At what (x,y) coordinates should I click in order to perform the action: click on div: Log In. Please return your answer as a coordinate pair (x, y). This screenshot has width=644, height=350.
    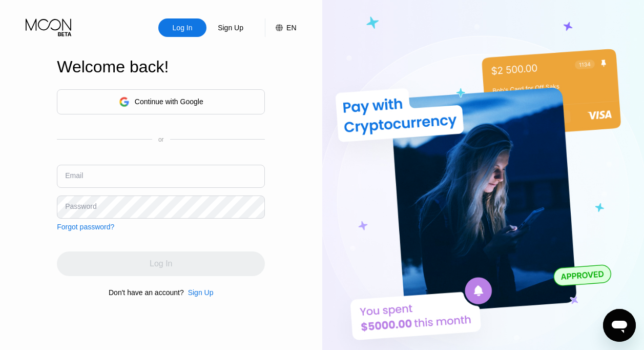
    Looking at the image, I should click on (182, 28).